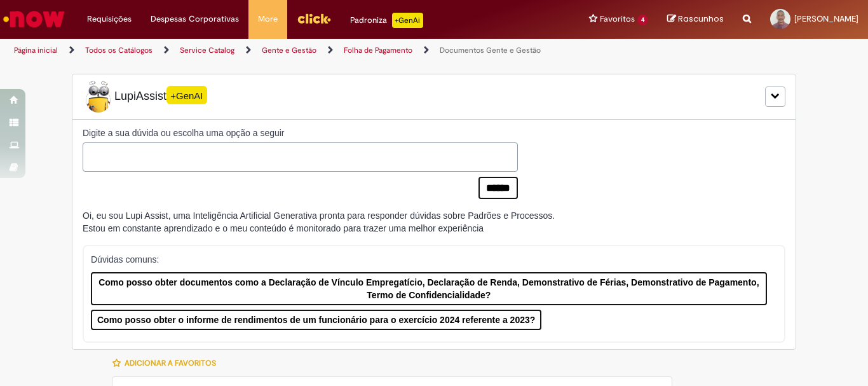 This screenshot has height=386, width=868. I want to click on img: Lupi, so click(99, 96).